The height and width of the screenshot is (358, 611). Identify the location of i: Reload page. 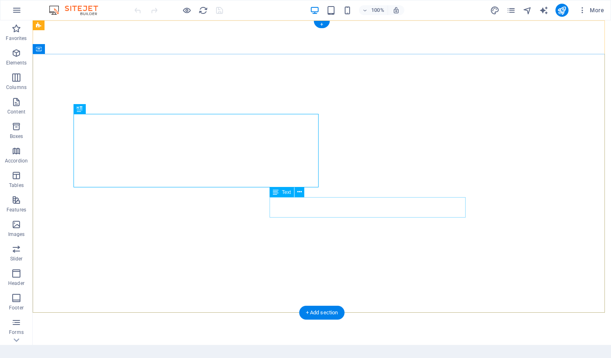
(203, 10).